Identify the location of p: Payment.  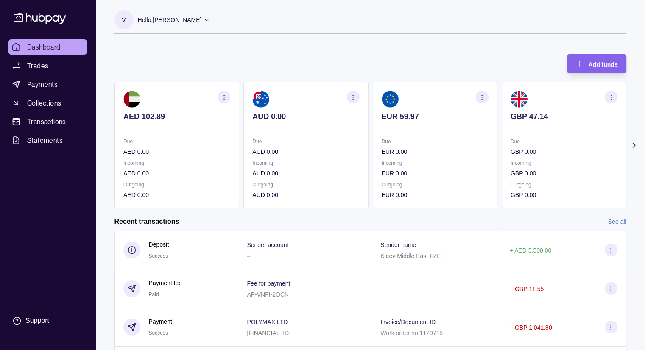
(160, 322).